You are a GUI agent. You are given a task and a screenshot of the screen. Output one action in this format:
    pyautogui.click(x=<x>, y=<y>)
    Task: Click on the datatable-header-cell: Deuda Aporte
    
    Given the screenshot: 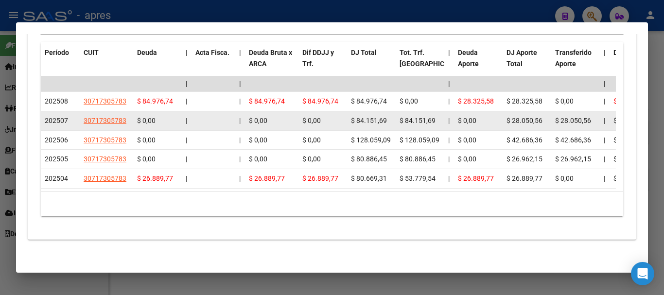 What is the action you would take?
    pyautogui.click(x=478, y=64)
    